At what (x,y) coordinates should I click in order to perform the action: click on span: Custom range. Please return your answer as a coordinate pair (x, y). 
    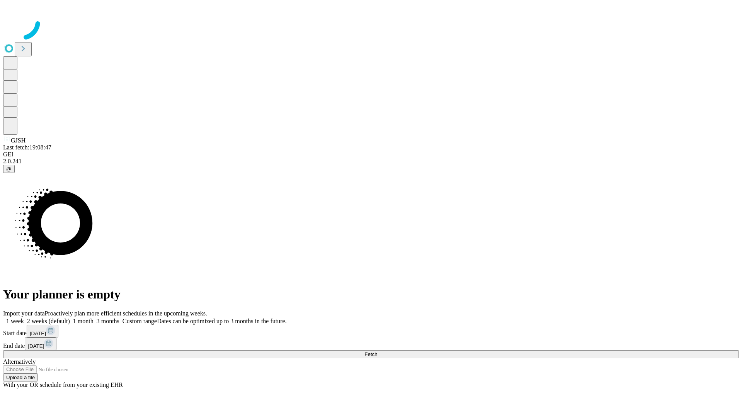
    Looking at the image, I should click on (140, 321).